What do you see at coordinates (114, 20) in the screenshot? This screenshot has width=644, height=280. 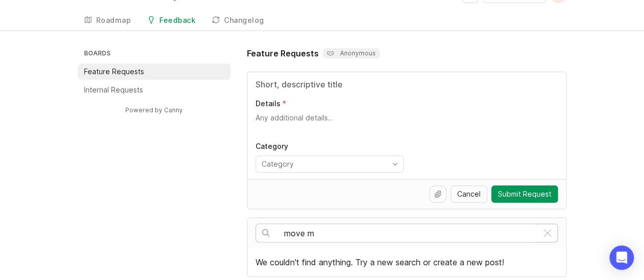 I see `div: Roadmap` at bounding box center [114, 20].